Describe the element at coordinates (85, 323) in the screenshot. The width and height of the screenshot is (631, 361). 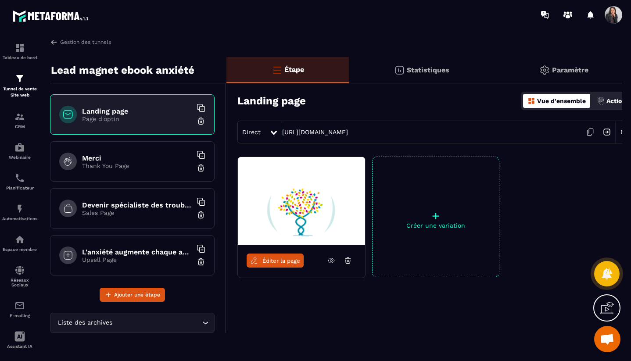
I see `span: Liste des archives` at that location.